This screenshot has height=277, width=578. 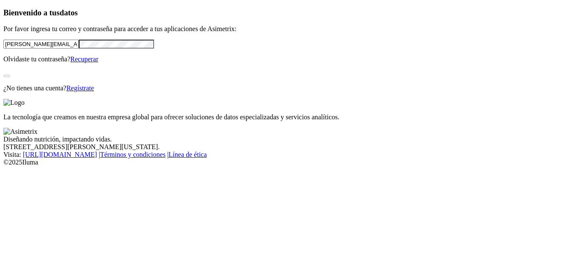 What do you see at coordinates (289, 162) in the screenshot?
I see `div: © 2025 Iluma` at bounding box center [289, 162].